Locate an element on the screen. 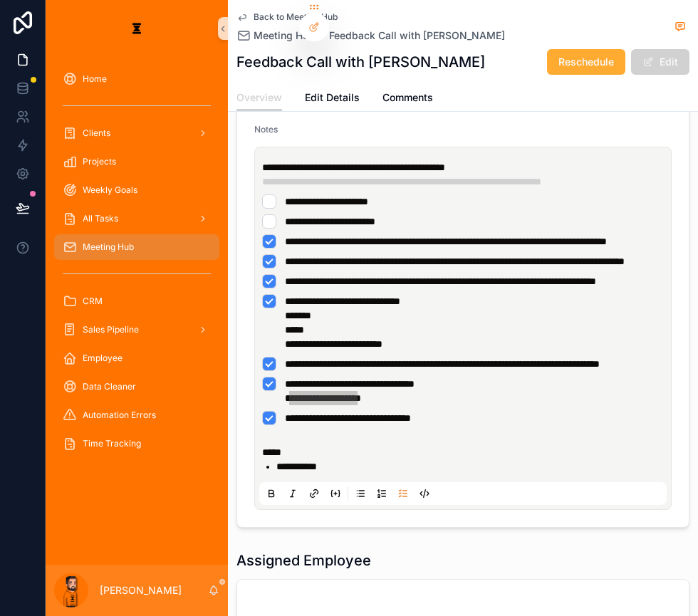 The image size is (698, 616). h1: Assigned Employee is located at coordinates (304, 561).